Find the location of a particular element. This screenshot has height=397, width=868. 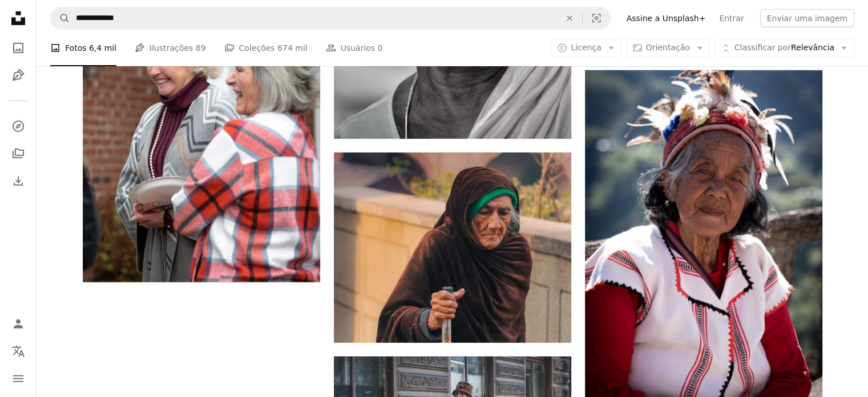

a: Explorar is located at coordinates (18, 126).